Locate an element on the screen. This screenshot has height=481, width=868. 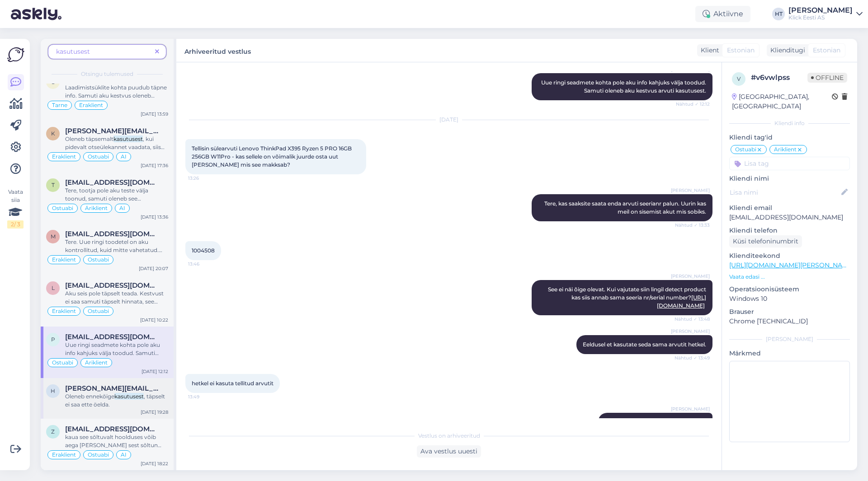
span: Uue ringi seadmete kohta pole aku info kahjuks välja toodud. Samuti oleneb aku kestvus arvuti is located at coordinates (113, 353).